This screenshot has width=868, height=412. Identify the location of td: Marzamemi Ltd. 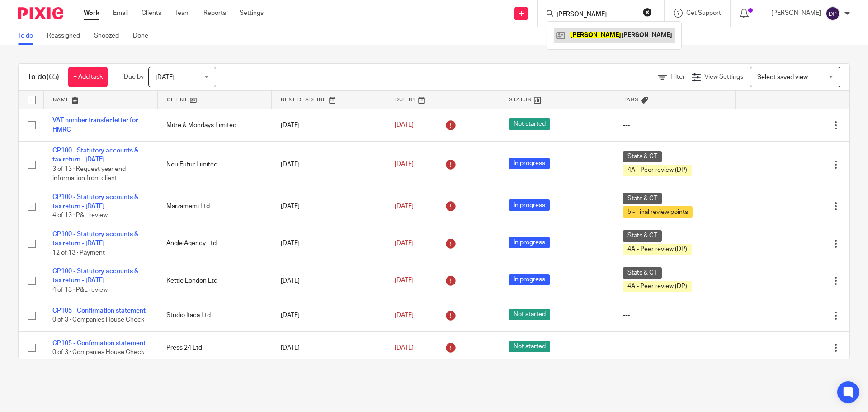
(214, 206).